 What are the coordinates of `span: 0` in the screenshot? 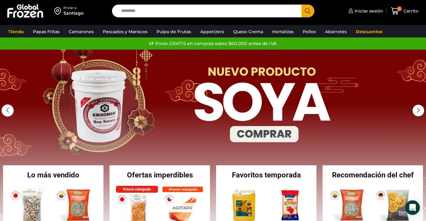 It's located at (399, 9).